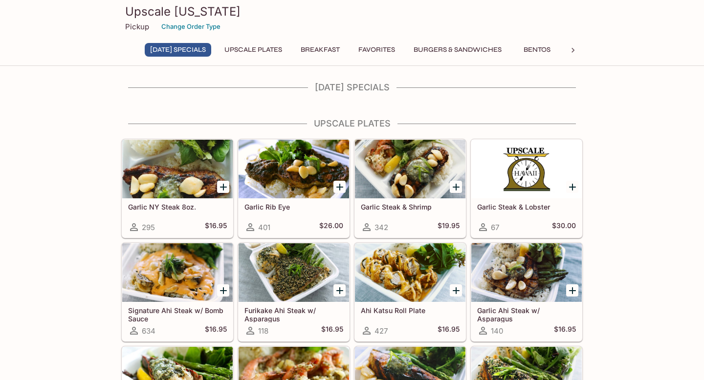  What do you see at coordinates (526, 169) in the screenshot?
I see `div: Garlic Steak & Lobster` at bounding box center [526, 169].